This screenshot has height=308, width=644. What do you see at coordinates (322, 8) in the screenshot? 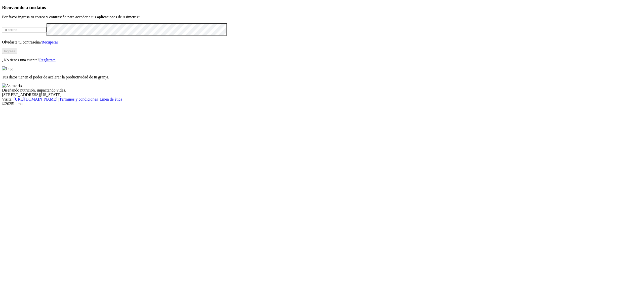
I see `h3: Bienvenido a tus` at bounding box center [322, 8].